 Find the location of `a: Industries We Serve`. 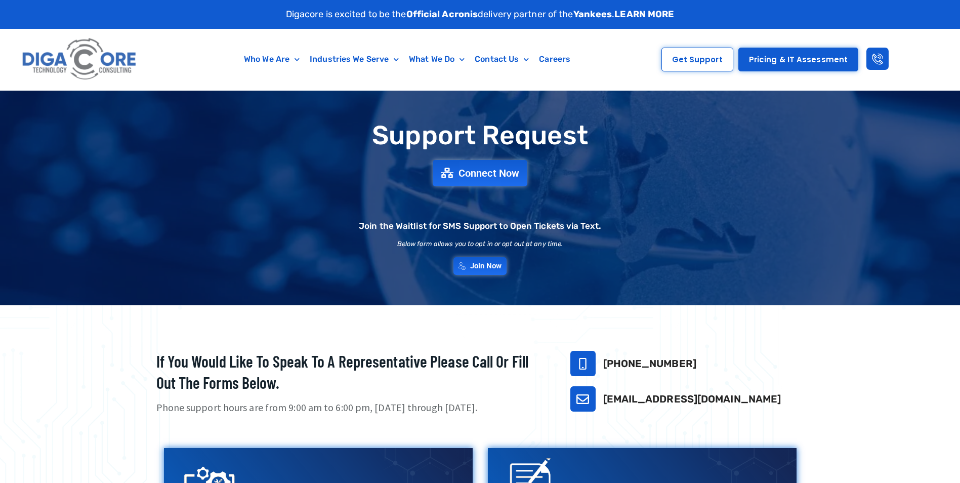

a: Industries We Serve is located at coordinates (354, 59).